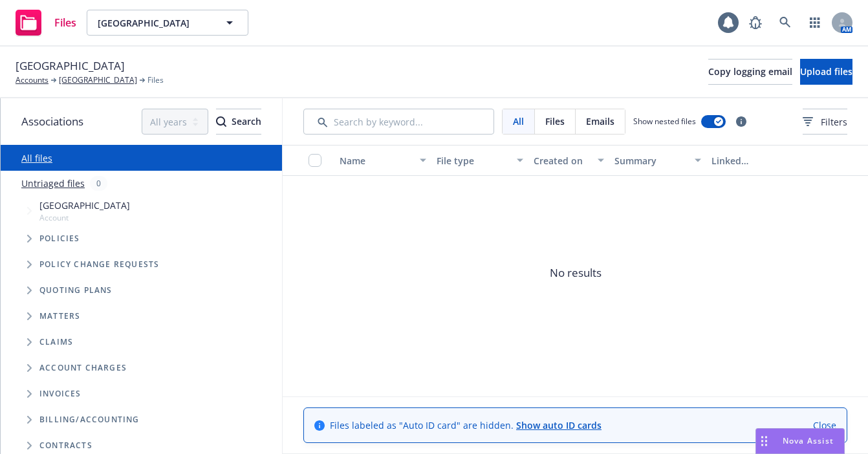 The image size is (868, 454). Describe the element at coordinates (473, 160) in the screenshot. I see `div: File type` at that location.